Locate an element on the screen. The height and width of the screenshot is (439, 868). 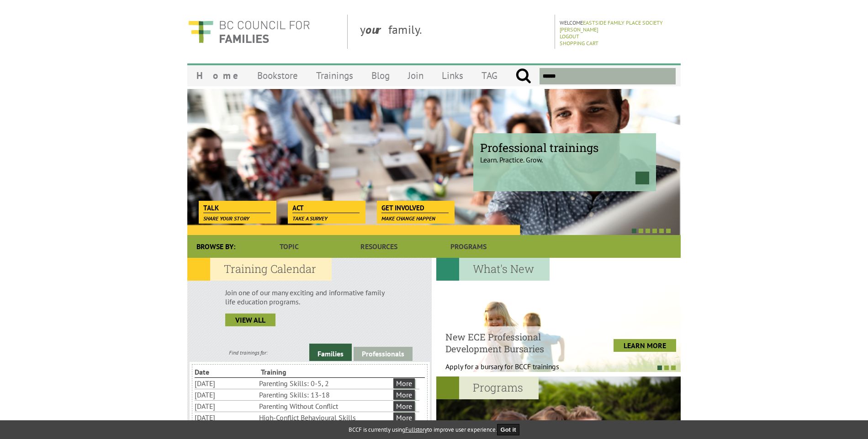
p: Welcome is located at coordinates (618, 26).